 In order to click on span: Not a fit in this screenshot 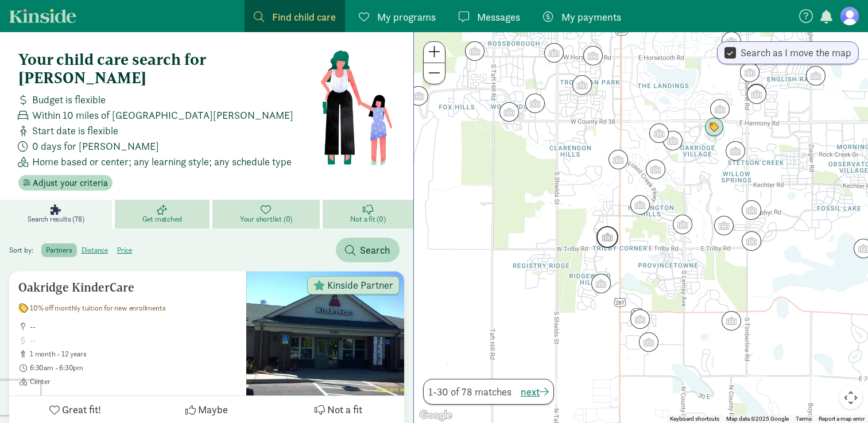, I will do `click(345, 409)`.